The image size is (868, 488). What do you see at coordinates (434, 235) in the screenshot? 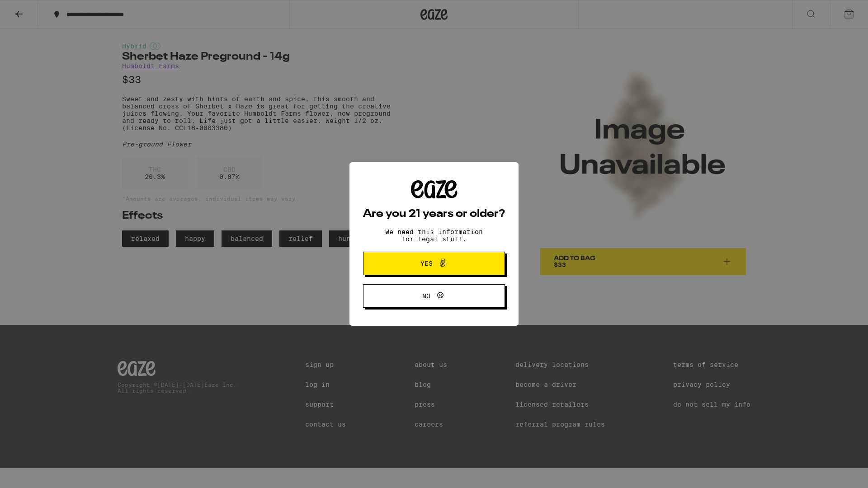
I see `p: We need this information for legal stuff.` at bounding box center [434, 235].